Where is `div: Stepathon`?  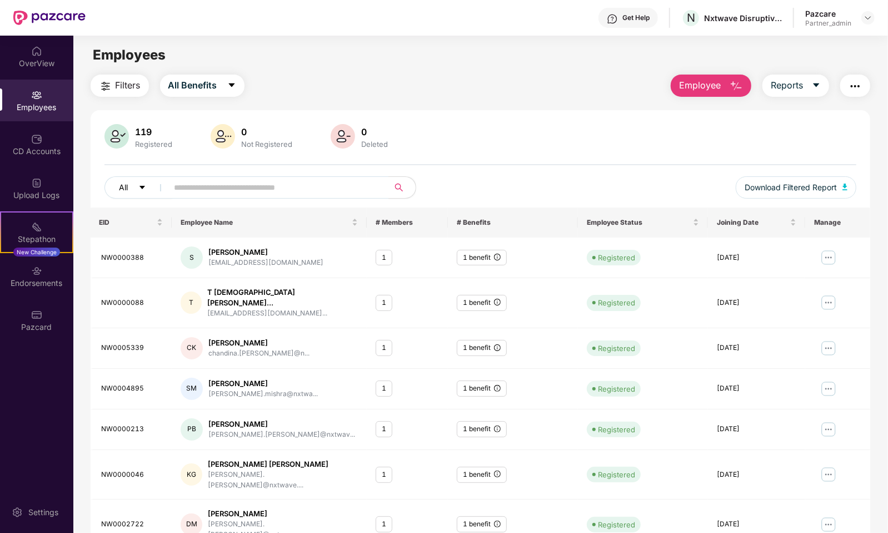 div: Stepathon is located at coordinates (37, 239).